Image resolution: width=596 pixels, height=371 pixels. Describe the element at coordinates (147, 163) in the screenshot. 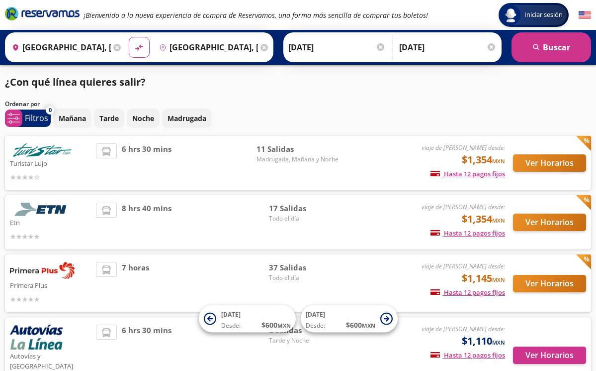

I see `span: 6 hrs 30 mins` at that location.